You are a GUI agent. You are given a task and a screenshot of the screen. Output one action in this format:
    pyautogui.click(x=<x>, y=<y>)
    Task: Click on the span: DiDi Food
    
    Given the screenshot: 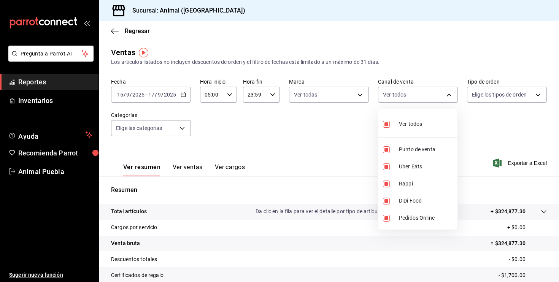 What is the action you would take?
    pyautogui.click(x=427, y=201)
    